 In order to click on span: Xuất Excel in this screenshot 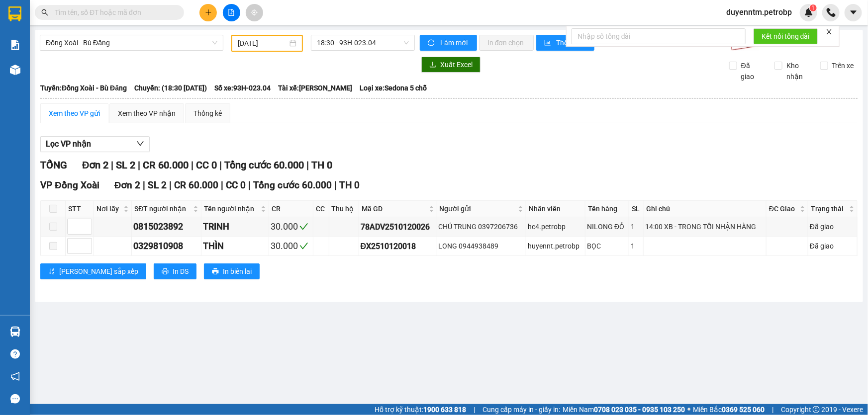, I will do `click(456, 65)`.